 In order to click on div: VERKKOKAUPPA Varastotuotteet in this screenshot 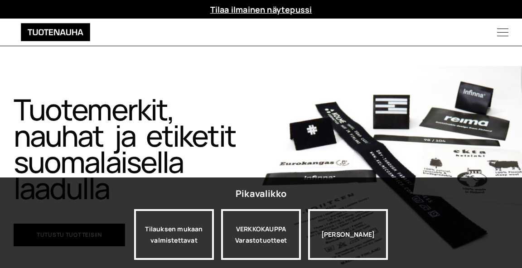, I will do `click(261, 235)`.